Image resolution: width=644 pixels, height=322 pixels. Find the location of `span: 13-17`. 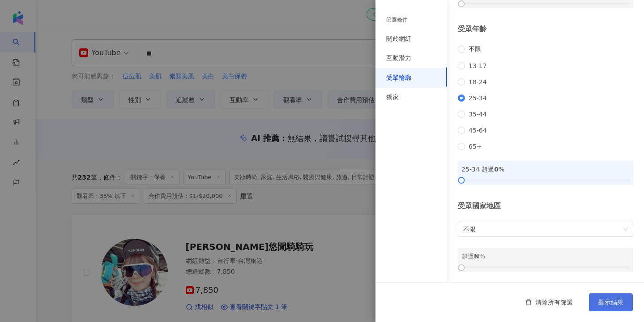

span: 13-17 is located at coordinates (478, 66).